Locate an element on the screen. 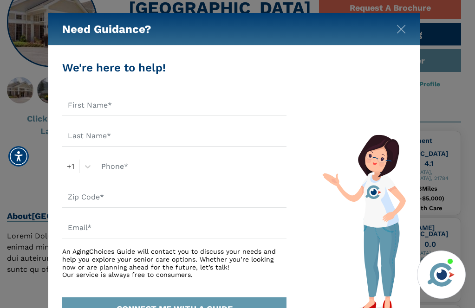 This screenshot has height=308, width=475. input: Email* is located at coordinates (174, 228).